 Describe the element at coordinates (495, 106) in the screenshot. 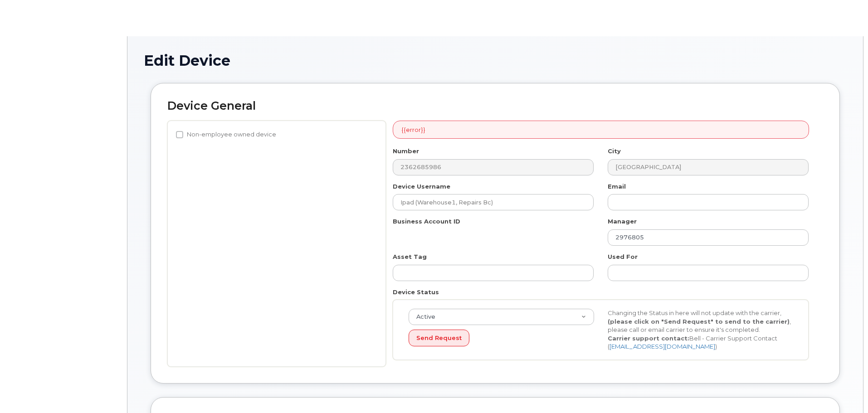

I see `h2: Device General` at that location.